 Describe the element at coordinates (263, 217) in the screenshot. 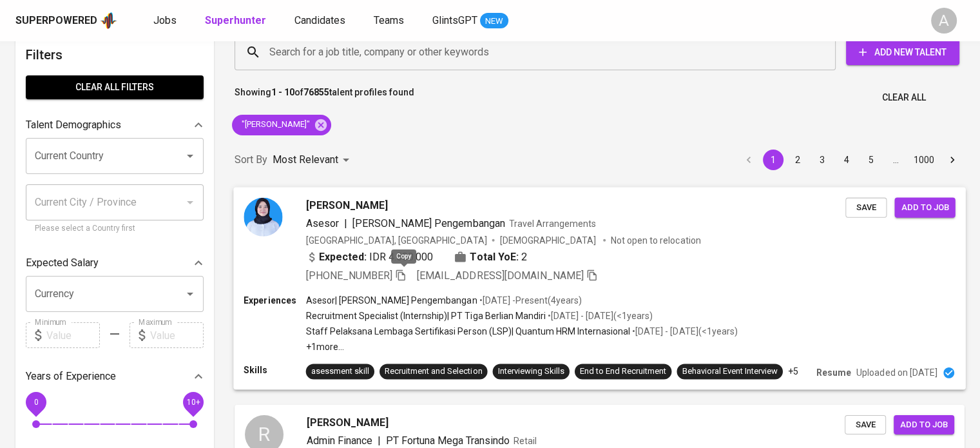

I see `img: a91820b2f63a66b8ae291749f59e2bbc.png` at that location.